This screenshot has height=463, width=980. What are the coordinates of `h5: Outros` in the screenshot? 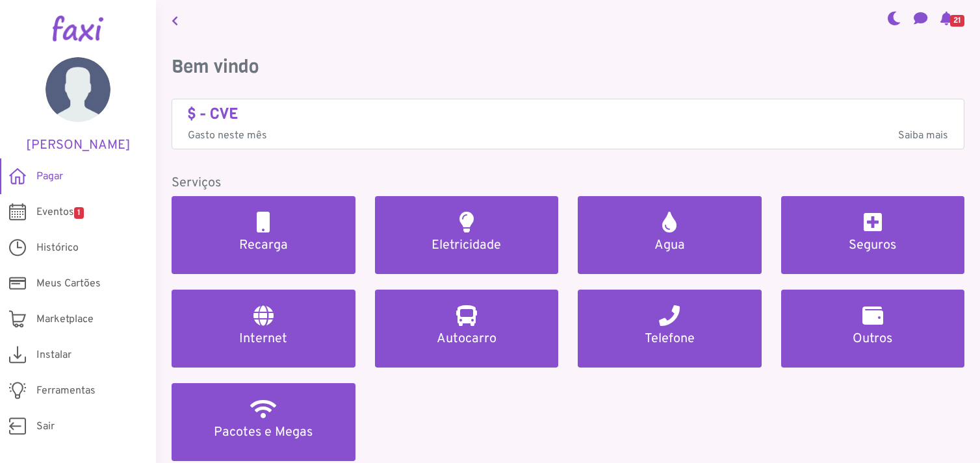 It's located at (873, 339).